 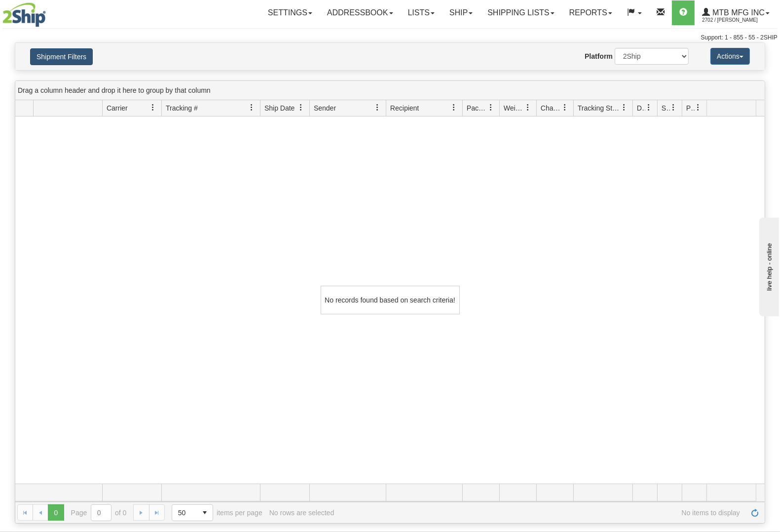 What do you see at coordinates (61, 57) in the screenshot?
I see `button: Shipment Filters` at bounding box center [61, 57].